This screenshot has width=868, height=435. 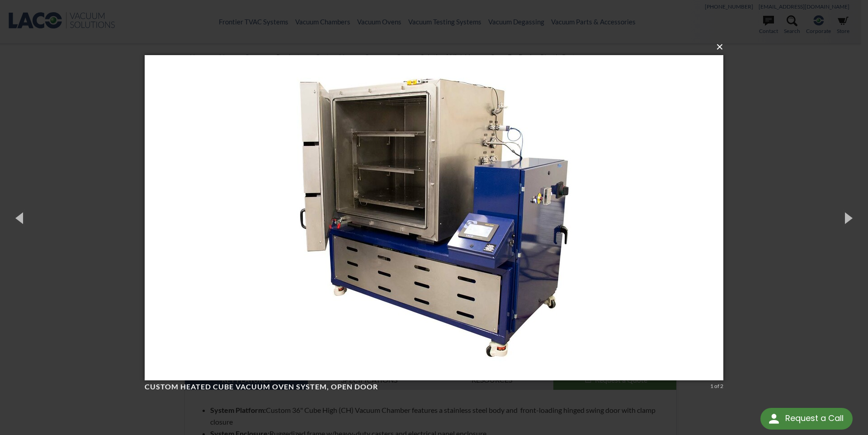 I want to click on div: 1 of 2, so click(x=717, y=386).